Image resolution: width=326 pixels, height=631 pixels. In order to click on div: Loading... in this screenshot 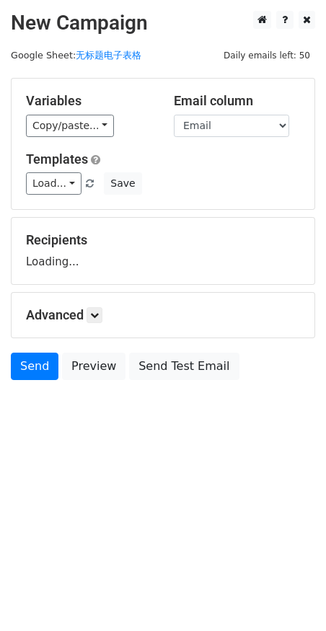, I will do `click(163, 251)`.